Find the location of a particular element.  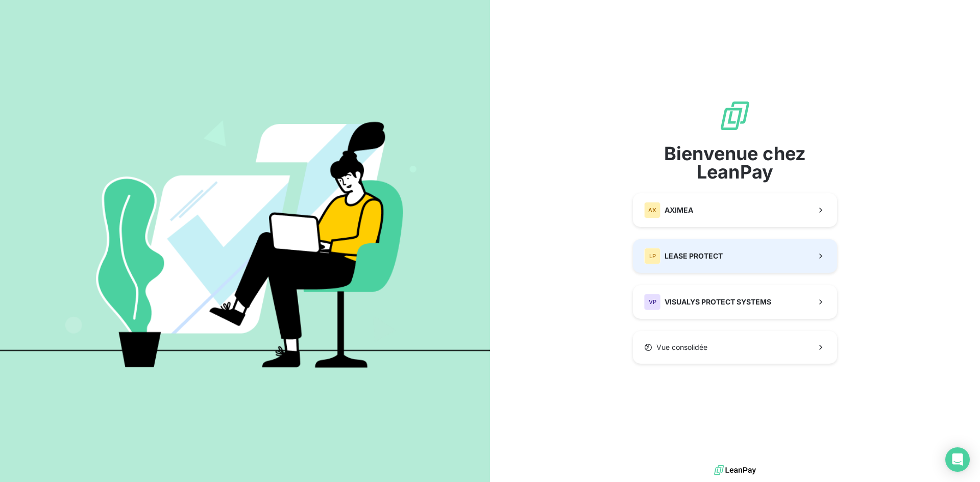

span: AXIMEA is located at coordinates (679, 210).